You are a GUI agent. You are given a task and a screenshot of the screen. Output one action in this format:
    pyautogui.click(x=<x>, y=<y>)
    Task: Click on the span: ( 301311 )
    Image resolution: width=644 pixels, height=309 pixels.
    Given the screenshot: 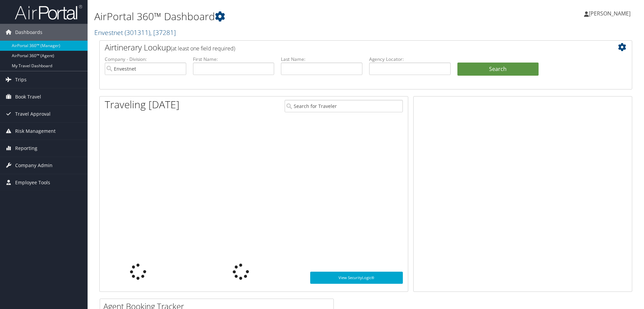 What is the action you would take?
    pyautogui.click(x=137, y=32)
    